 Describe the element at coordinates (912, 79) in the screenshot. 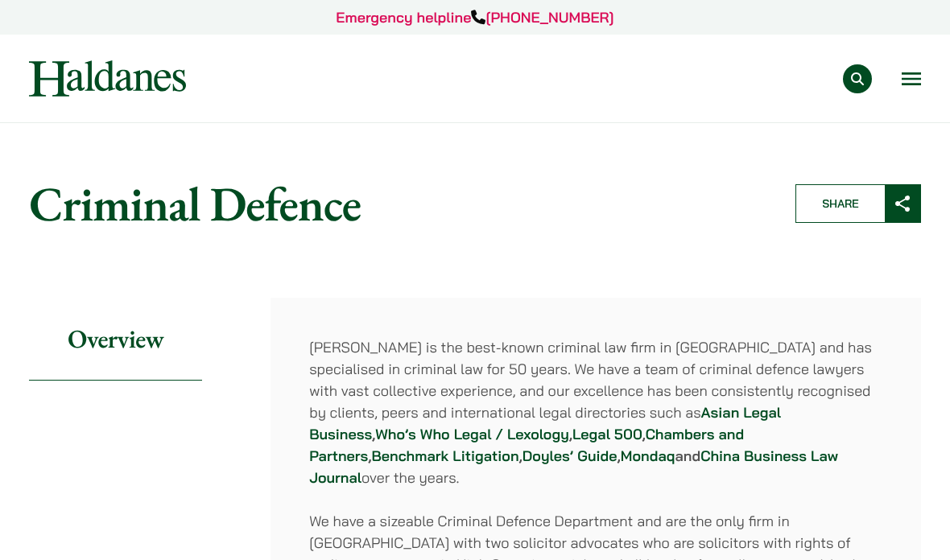

I see `button: Open menu` at that location.